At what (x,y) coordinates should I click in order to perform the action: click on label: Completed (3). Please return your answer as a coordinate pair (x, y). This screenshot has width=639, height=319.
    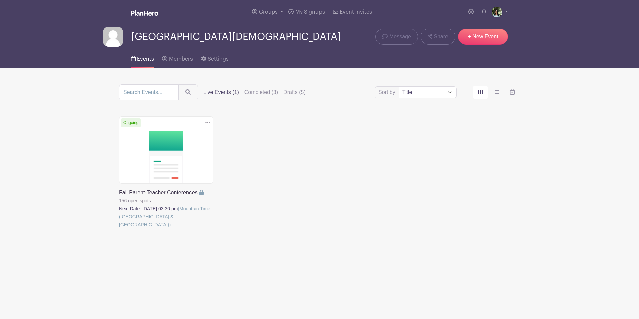
    Looking at the image, I should click on (261, 92).